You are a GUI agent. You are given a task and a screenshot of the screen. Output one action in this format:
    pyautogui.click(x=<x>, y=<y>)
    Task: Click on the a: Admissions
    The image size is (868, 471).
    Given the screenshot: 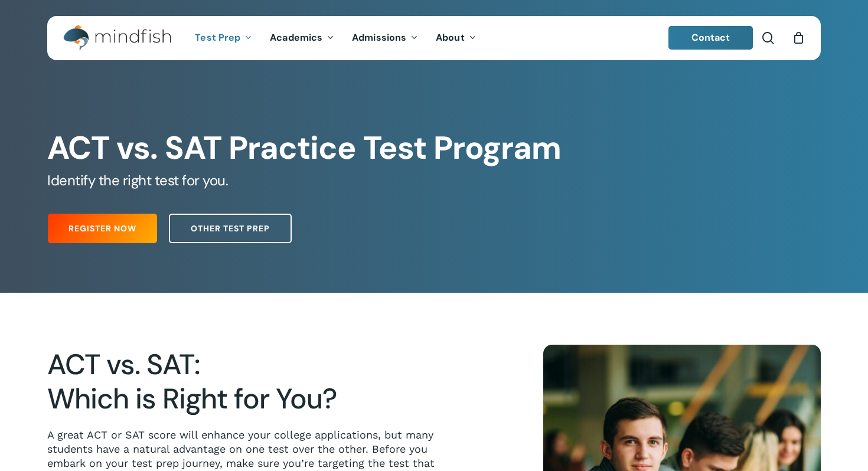 What is the action you would take?
    pyautogui.click(x=385, y=38)
    